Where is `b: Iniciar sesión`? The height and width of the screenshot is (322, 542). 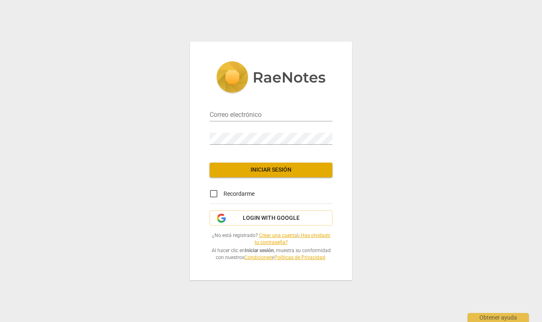 b: Iniciar sesión is located at coordinates (259, 251).